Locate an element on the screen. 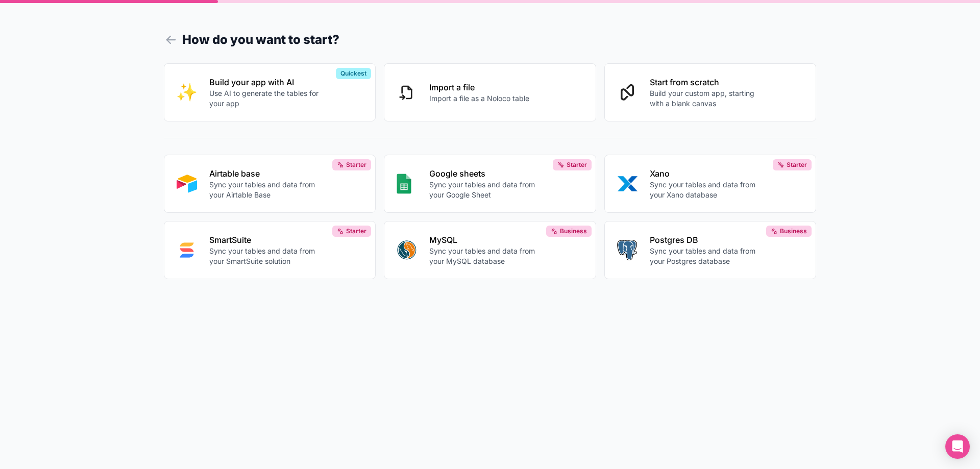  p: Start from scratch is located at coordinates (706, 83).